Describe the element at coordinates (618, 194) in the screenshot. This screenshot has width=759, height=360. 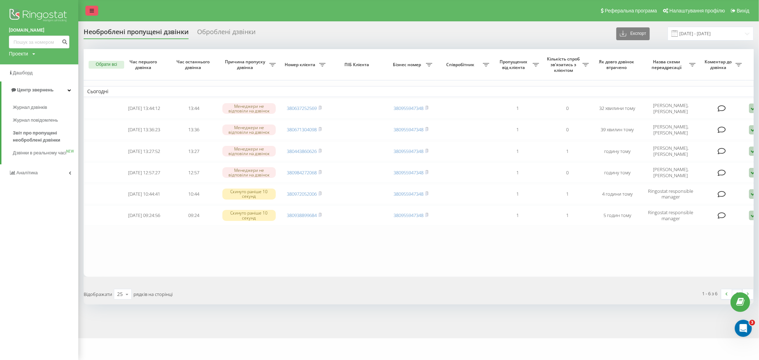
I see `td: 4 години тому` at that location.